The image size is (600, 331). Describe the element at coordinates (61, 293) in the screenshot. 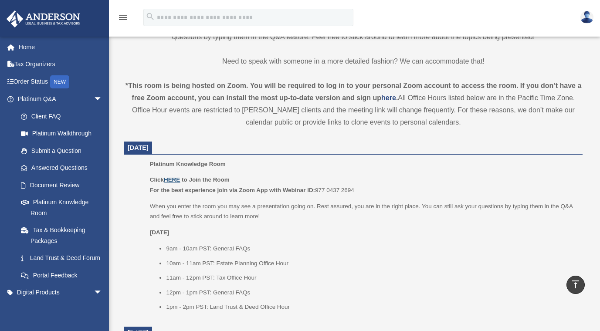

I see `a: Digital Productsarrow_drop_down` at that location.